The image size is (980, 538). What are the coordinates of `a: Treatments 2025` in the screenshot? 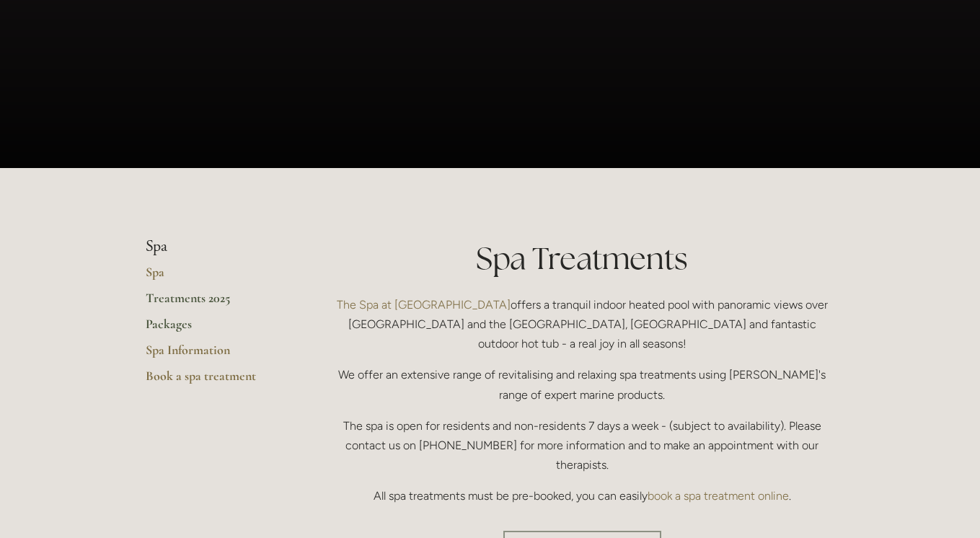 It's located at (214, 303).